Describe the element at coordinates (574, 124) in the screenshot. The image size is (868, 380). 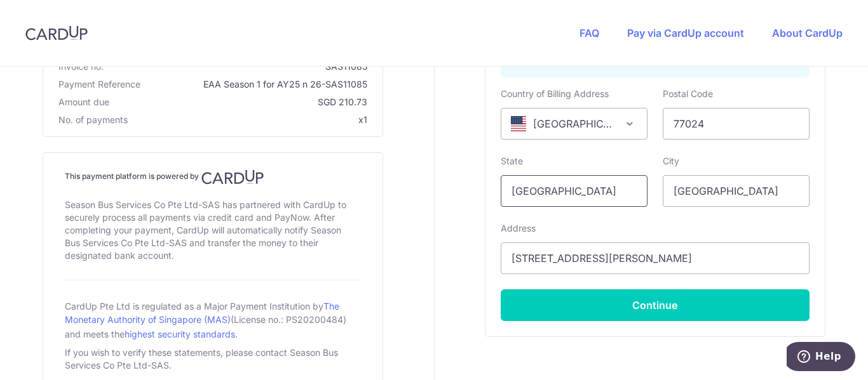
I see `span: United States` at that location.